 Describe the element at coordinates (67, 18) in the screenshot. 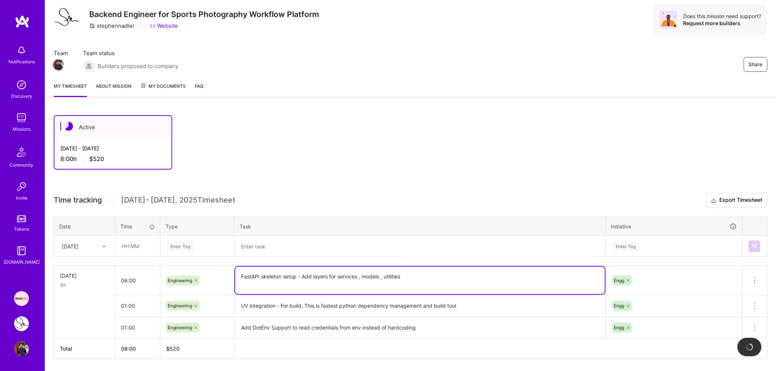

I see `img: Company Logo` at that location.